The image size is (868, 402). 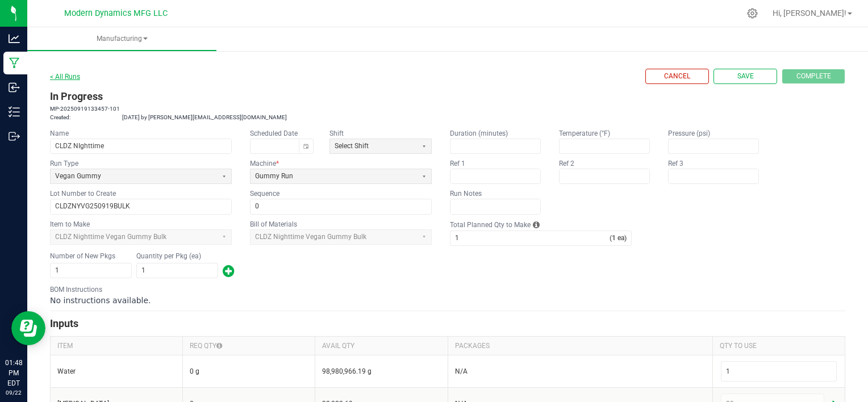 What do you see at coordinates (677, 76) in the screenshot?
I see `button: Cancel` at bounding box center [677, 76].